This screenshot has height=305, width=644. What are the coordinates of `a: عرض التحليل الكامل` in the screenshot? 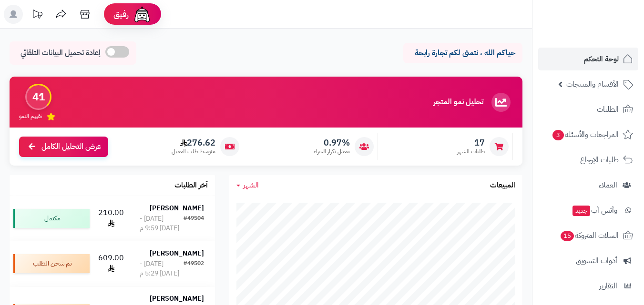 It's located at (64, 147).